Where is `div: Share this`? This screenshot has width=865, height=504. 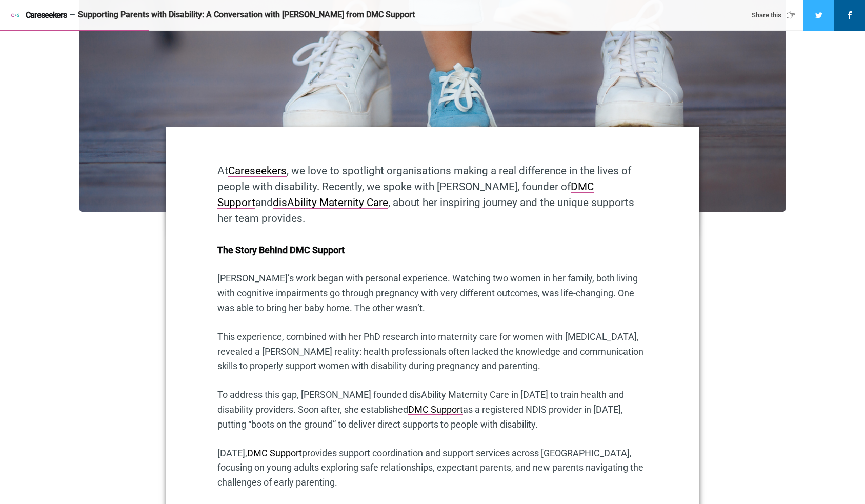 div: Share this is located at coordinates (775, 16).